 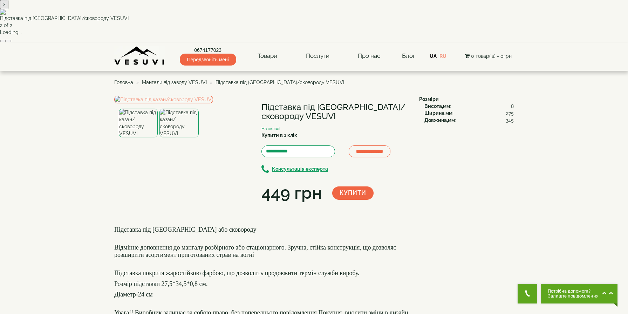 What do you see at coordinates (124, 82) in the screenshot?
I see `span: Головна` at bounding box center [124, 82].